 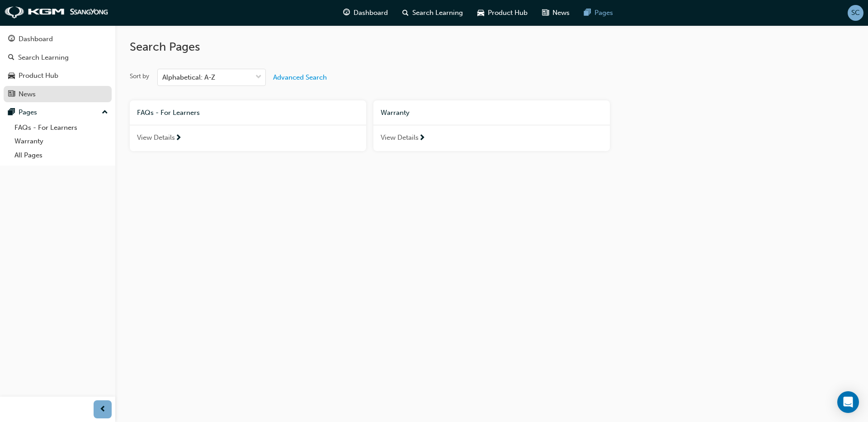 What do you see at coordinates (366, 13) in the screenshot?
I see `a: guage-iconDashboard` at bounding box center [366, 13].